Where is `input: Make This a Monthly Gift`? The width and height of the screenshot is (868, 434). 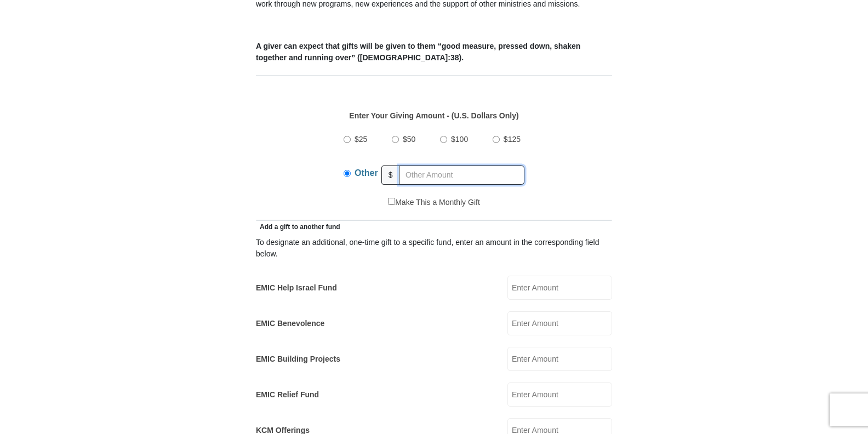 input: Make This a Monthly Gift is located at coordinates (391, 201).